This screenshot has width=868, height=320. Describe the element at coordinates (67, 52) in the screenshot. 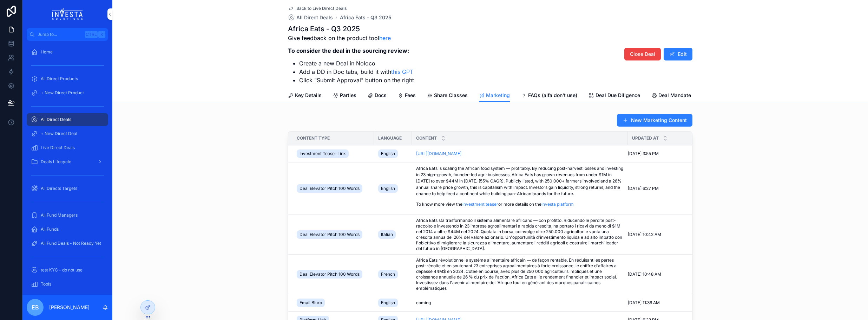

I see `a: Home` at that location.